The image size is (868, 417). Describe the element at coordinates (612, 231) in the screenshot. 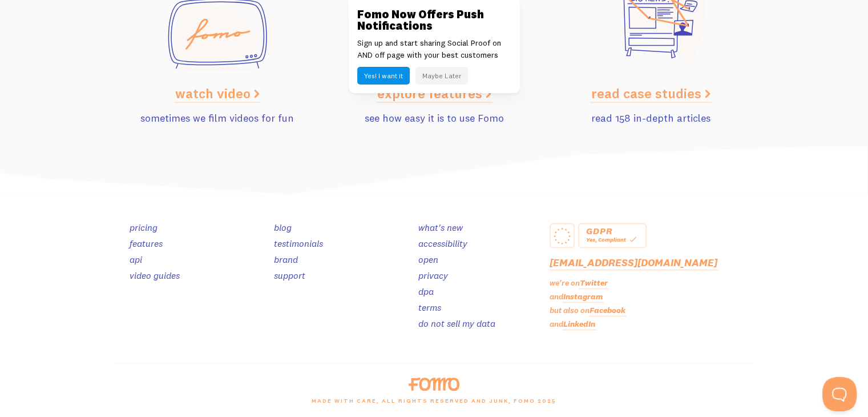

I see `div: GDPR` at that location.